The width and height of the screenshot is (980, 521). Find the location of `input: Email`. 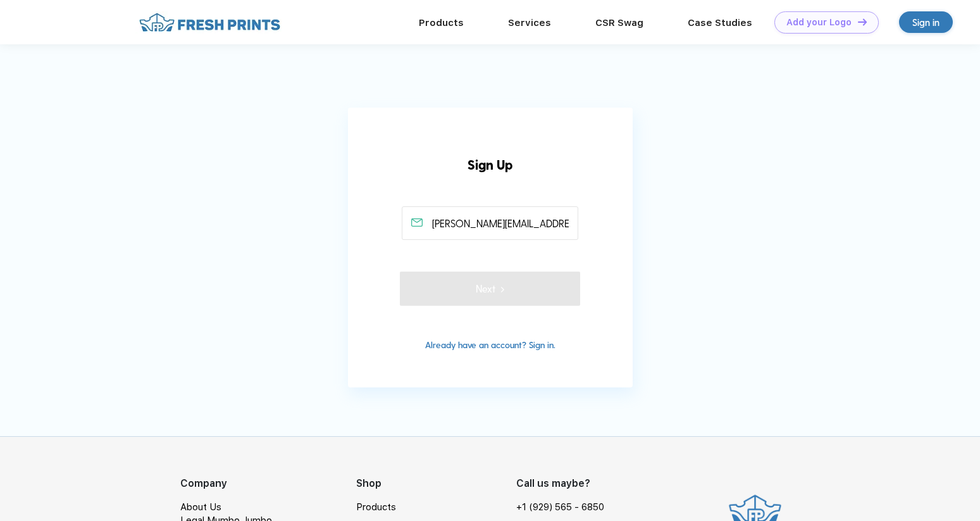

input: Email is located at coordinates (490, 223).